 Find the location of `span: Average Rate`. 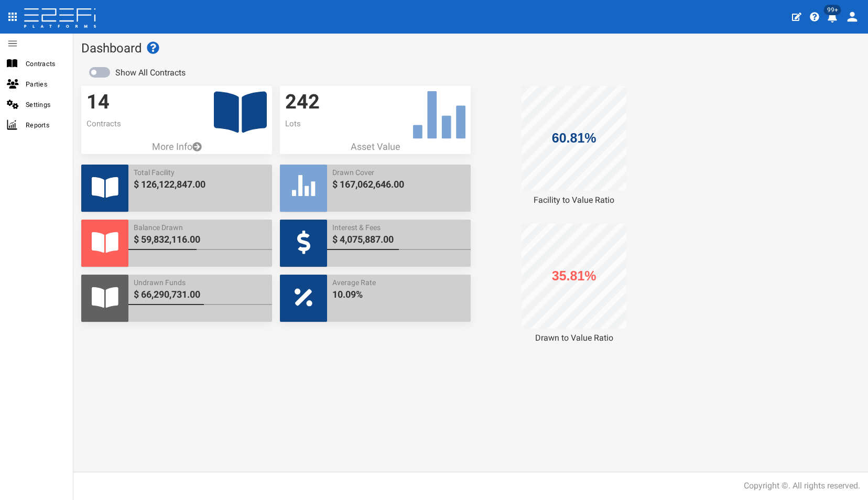

span: Average Rate is located at coordinates (399, 282).